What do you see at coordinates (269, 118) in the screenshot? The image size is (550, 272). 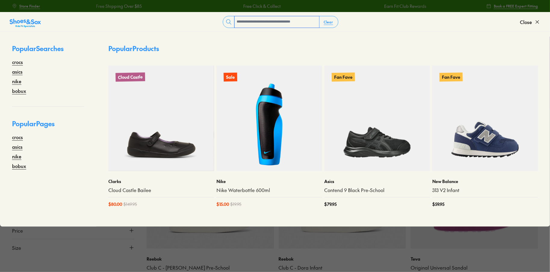 I see `a: Sale` at bounding box center [269, 118].